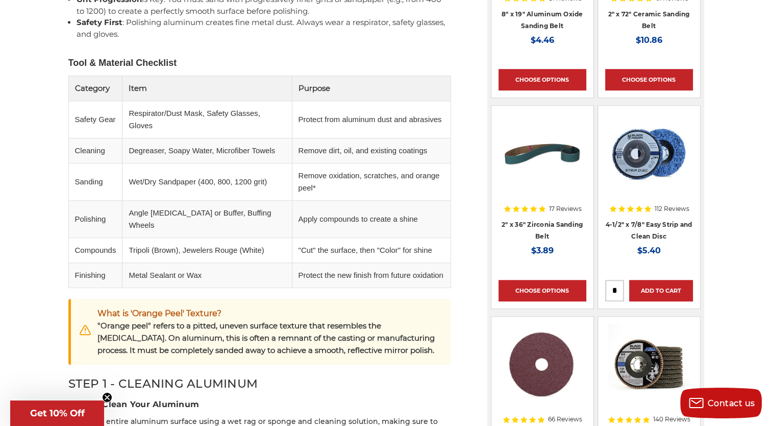 The width and height of the screenshot is (772, 426). I want to click on span: Get 10% Off, so click(57, 413).